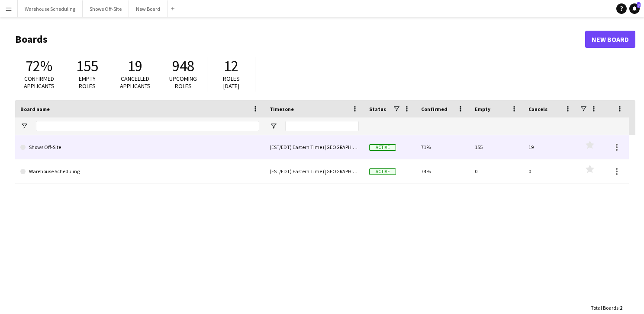 Image resolution: width=644 pixels, height=314 pixels. What do you see at coordinates (635, 9) in the screenshot?
I see `a: 3` at bounding box center [635, 9].